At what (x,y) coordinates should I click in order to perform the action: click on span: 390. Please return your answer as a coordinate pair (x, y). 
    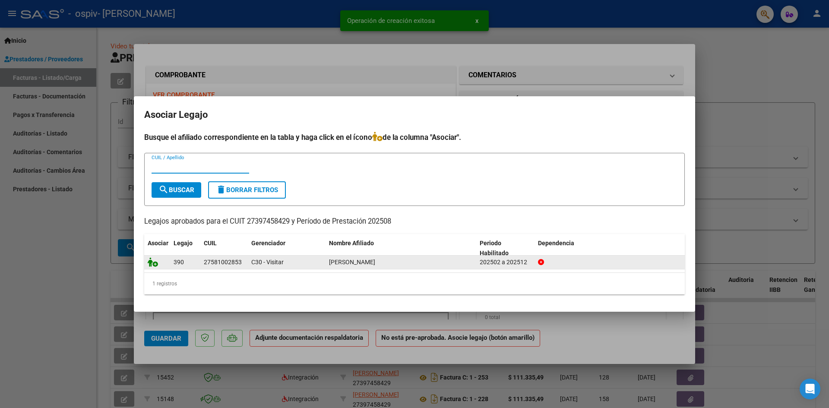
    Looking at the image, I should click on (179, 262).